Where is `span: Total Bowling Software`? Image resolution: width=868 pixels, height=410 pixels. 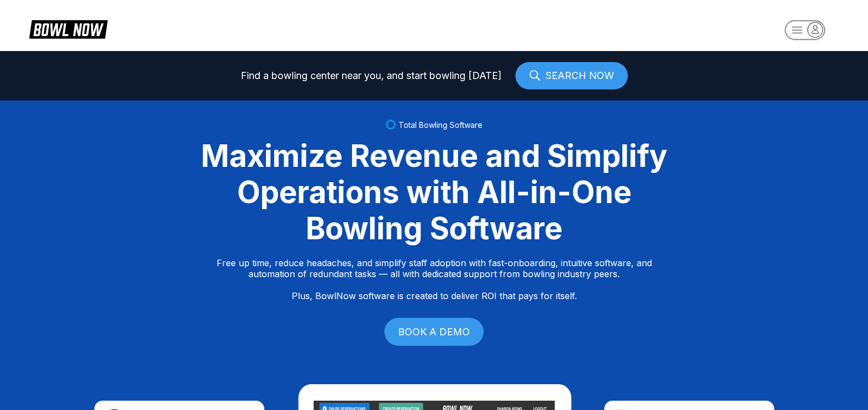 span: Total Bowling Software is located at coordinates (441, 125).